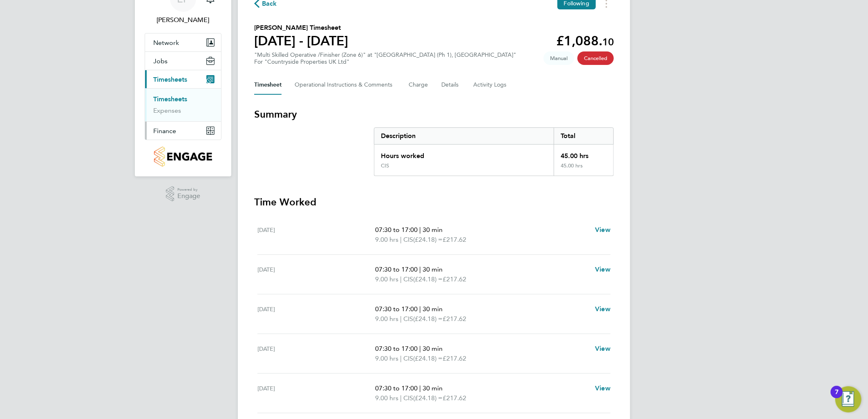 The width and height of the screenshot is (868, 419). I want to click on button: Activity Logs, so click(490, 85).